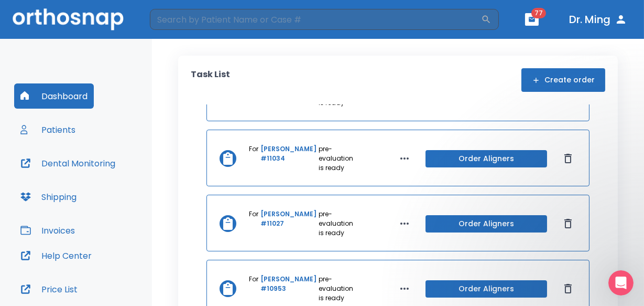 The width and height of the screenshot is (644, 306). What do you see at coordinates (143, 27) in the screenshot?
I see `img: Profile image for Ma` at bounding box center [143, 27].